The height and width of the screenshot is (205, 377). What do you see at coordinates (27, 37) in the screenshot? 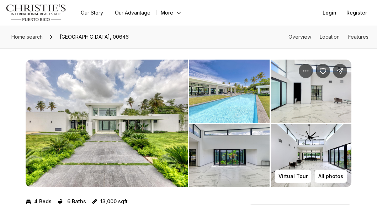
I see `a: Home search` at bounding box center [27, 37].